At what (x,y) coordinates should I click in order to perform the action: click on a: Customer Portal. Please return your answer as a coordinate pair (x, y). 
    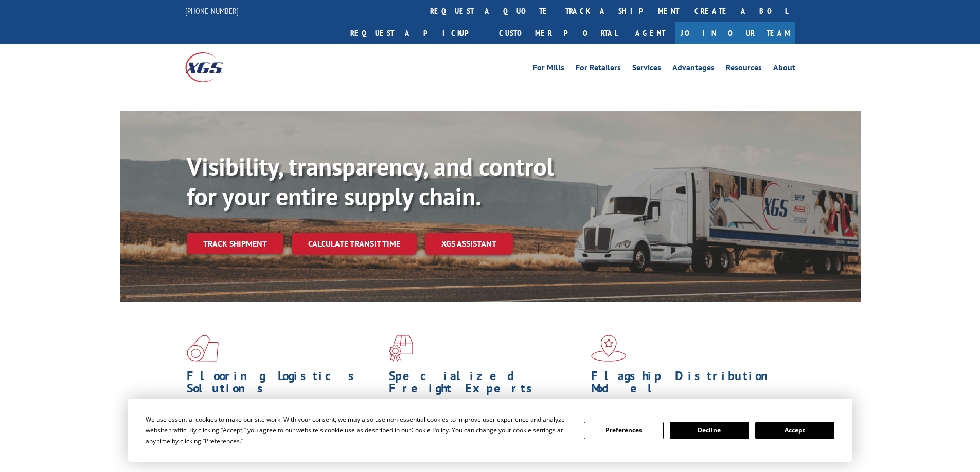
    Looking at the image, I should click on (558, 33).